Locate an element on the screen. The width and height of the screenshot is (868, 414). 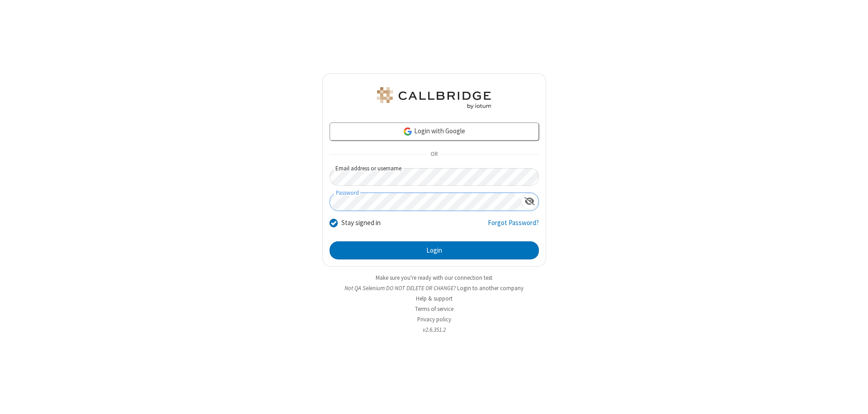
button: Login to another company is located at coordinates (490, 288).